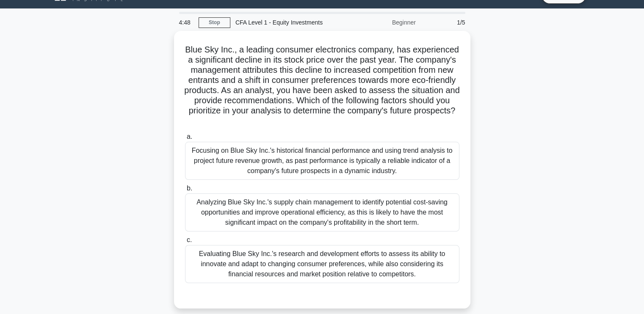  I want to click on span: a., so click(190, 136).